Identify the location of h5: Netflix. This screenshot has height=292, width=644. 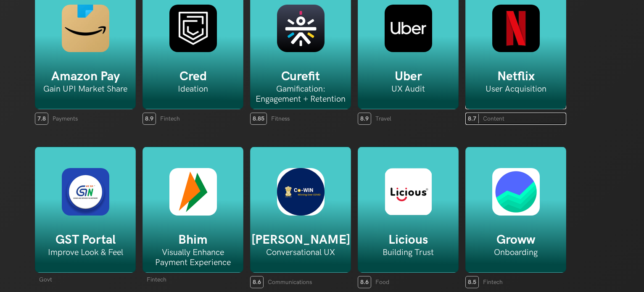
(516, 76).